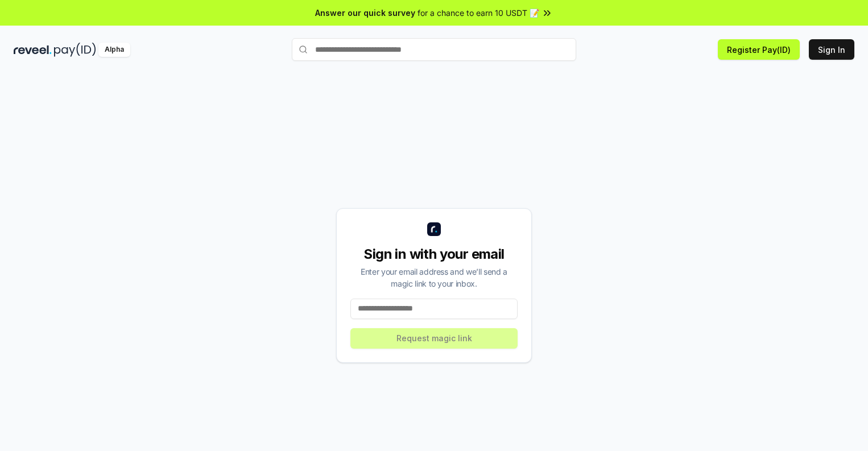 The width and height of the screenshot is (868, 451). I want to click on button: Register Pay(ID), so click(759, 50).